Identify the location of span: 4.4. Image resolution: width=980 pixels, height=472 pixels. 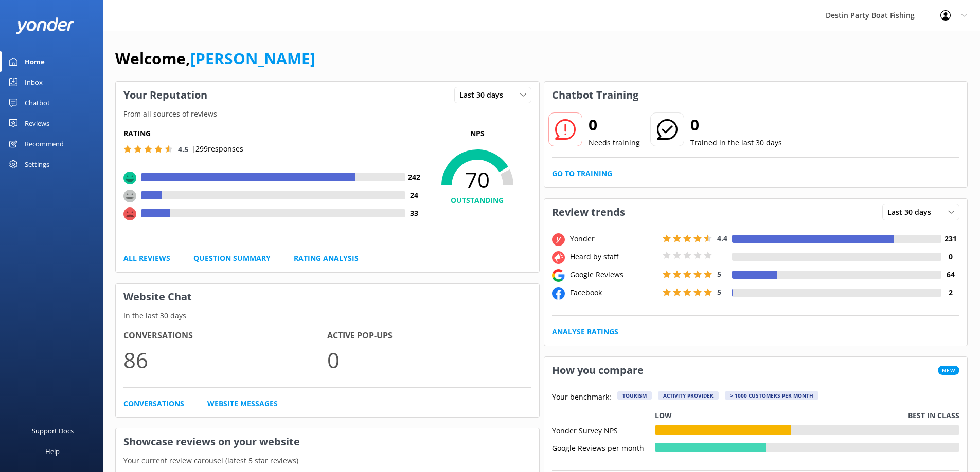
(722, 238).